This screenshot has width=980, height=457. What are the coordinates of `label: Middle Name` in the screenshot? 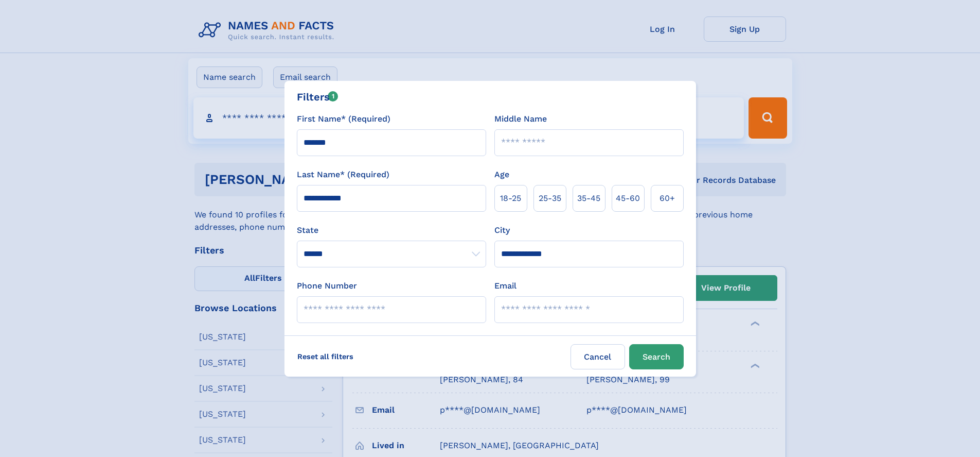 It's located at (520, 118).